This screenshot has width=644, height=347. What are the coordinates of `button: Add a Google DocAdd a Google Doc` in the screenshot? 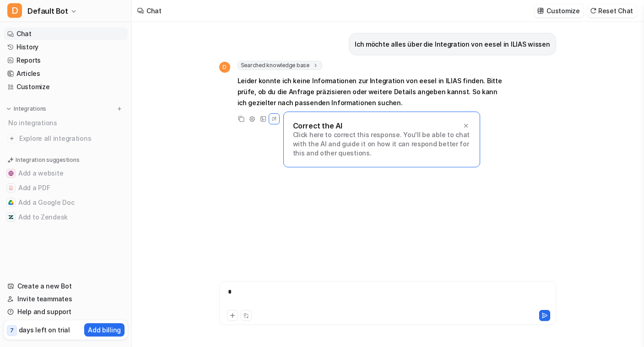 It's located at (66, 203).